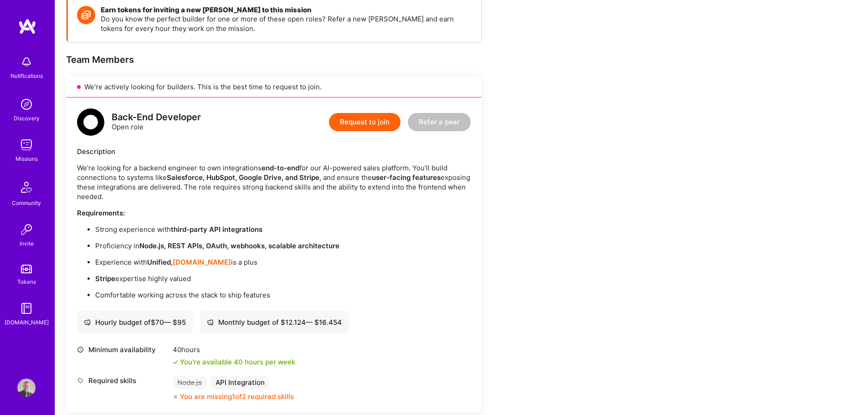 The width and height of the screenshot is (868, 415). Describe the element at coordinates (156, 122) in the screenshot. I see `div: Open role` at that location.